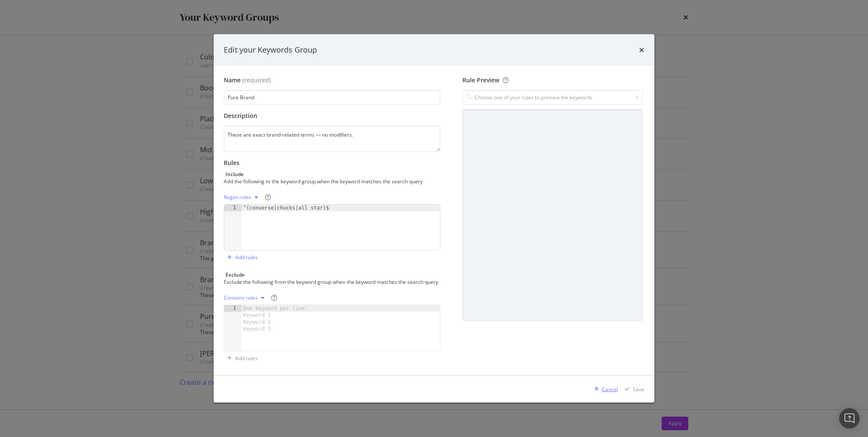 This screenshot has width=868, height=437. What do you see at coordinates (277, 319) in the screenshot?
I see `div: One Keyword per line: Keyword 1 Keyword 2 Keyword 3` at bounding box center [277, 319].